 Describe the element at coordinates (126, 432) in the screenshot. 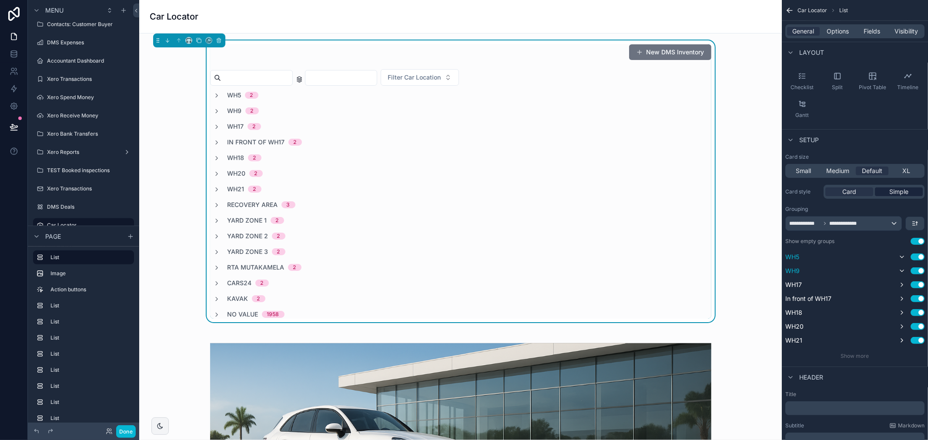

I see `button: Done` at that location.